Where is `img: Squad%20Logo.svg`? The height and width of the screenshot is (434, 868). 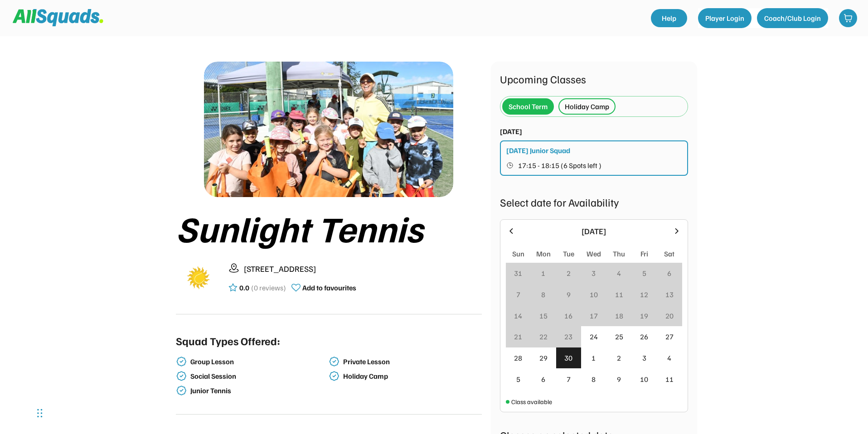
img: Squad%20Logo.svg is located at coordinates (58, 17).